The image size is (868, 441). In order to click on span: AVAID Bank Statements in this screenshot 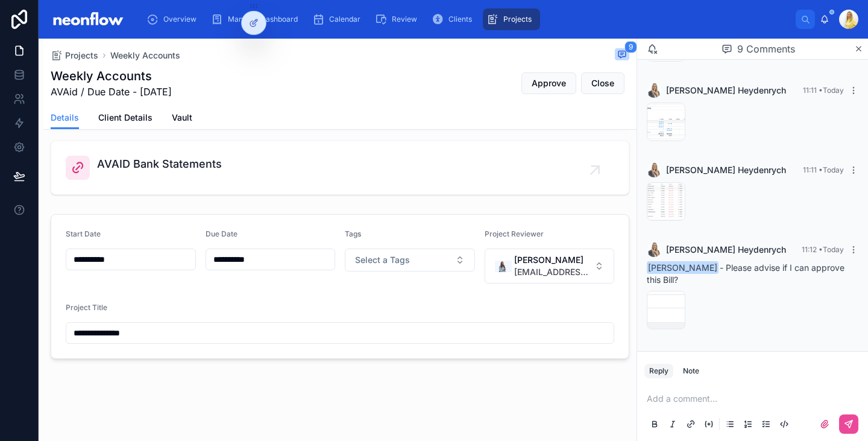, I will do `click(159, 164)`.